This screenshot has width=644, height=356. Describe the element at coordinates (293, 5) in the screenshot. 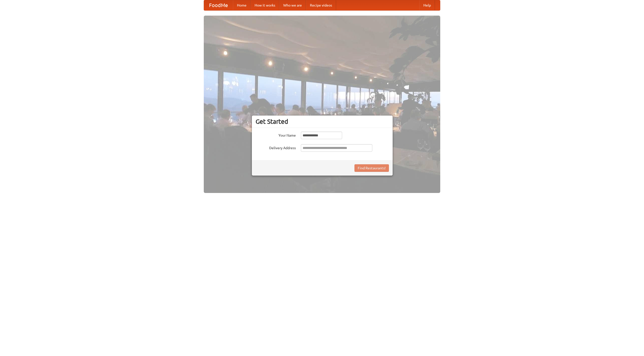

I see `a: Who we are` at that location.